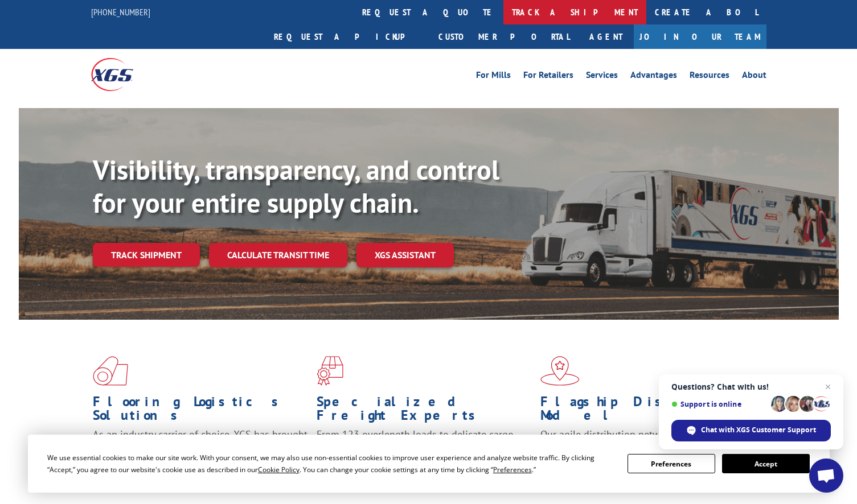  Describe the element at coordinates (200, 411) in the screenshot. I see `h1: Flooring Logistics Solutions` at that location.